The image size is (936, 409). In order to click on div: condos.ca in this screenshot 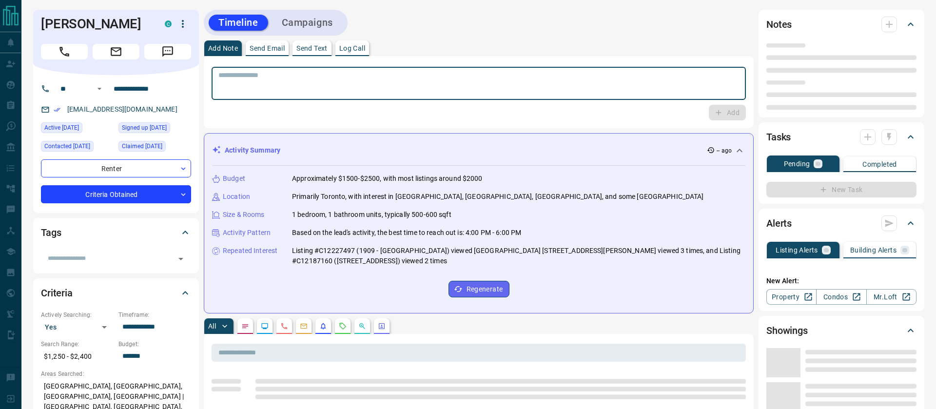, I will do `click(168, 24)`.